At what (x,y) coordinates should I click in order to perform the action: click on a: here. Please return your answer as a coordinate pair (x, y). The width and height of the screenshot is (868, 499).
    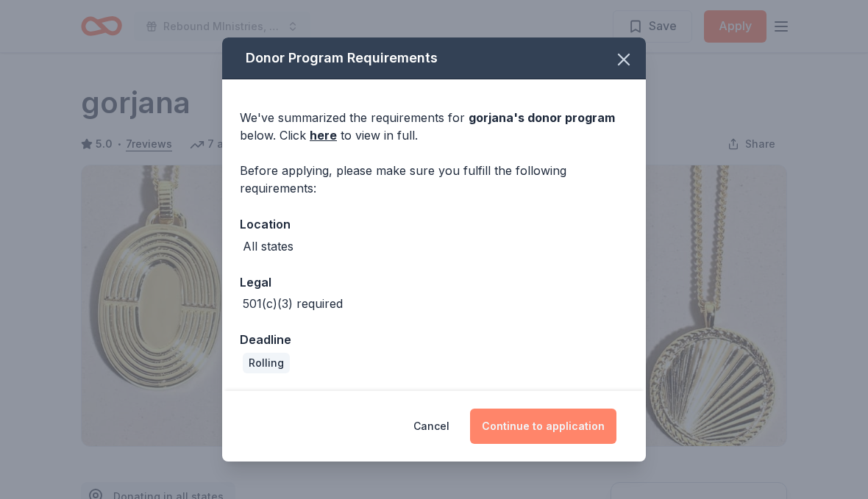
    Looking at the image, I should click on (323, 135).